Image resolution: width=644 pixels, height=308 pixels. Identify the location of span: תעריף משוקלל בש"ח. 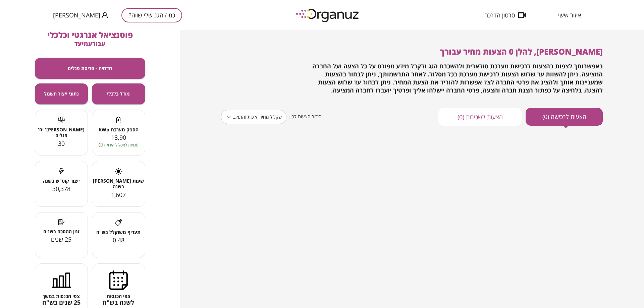
(118, 232).